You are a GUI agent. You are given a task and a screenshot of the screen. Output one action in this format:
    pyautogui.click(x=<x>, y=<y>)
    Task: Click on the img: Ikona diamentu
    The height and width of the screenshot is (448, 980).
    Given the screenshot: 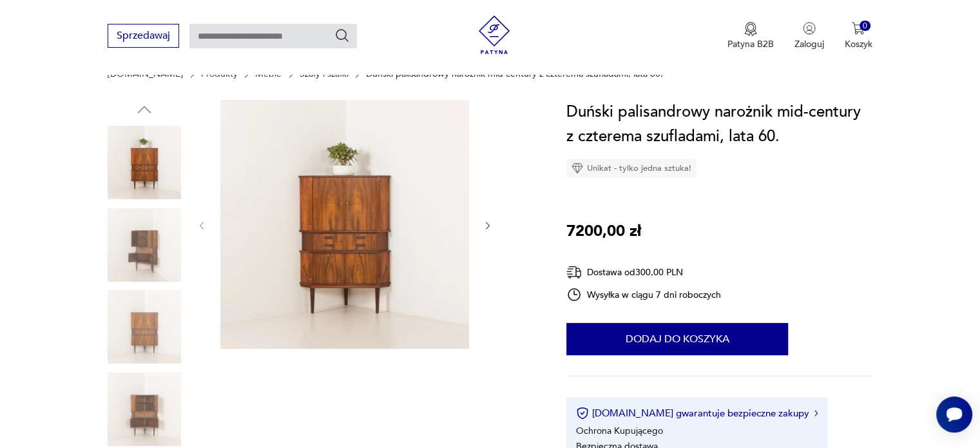 What is the action you would take?
    pyautogui.click(x=577, y=168)
    